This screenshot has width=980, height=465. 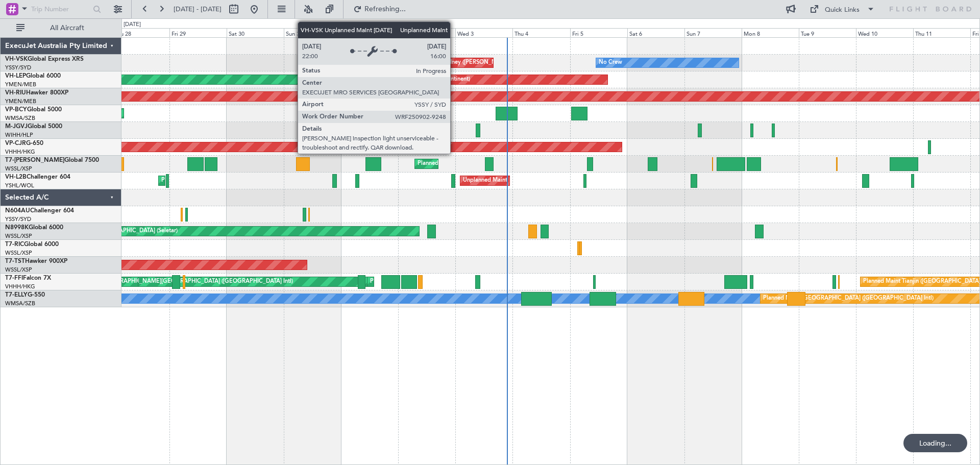 What do you see at coordinates (198, 32) in the screenshot?
I see `div: Fri 29` at bounding box center [198, 32].